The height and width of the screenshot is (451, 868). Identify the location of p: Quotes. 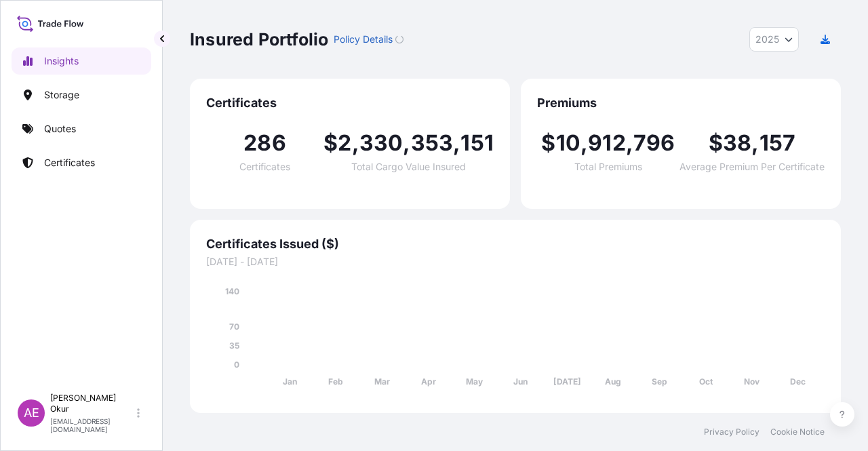
(60, 129).